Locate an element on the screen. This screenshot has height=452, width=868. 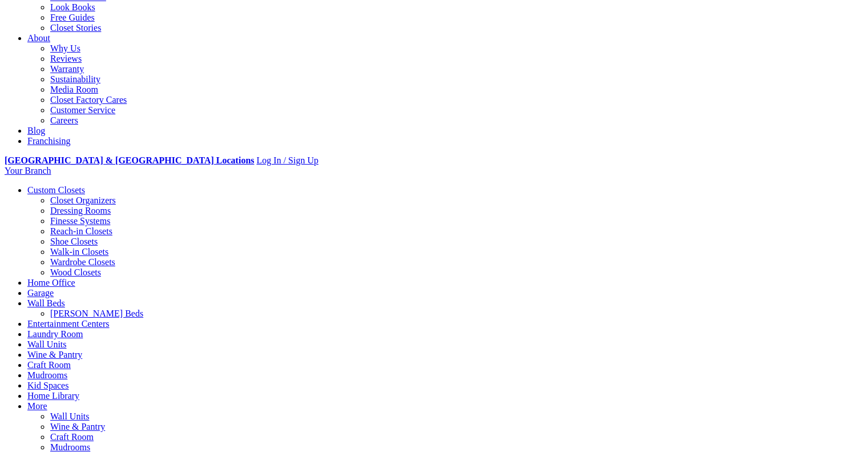
a: Customer Service is located at coordinates (83, 110).